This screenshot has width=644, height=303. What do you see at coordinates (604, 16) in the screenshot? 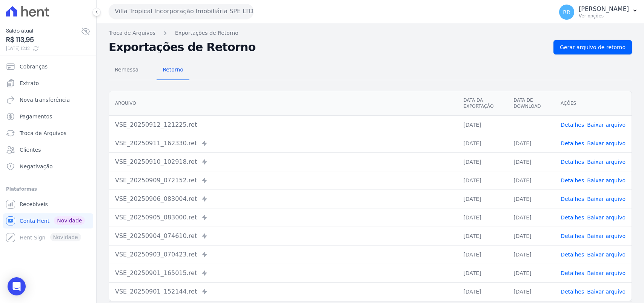
I see `p: Ver opções` at bounding box center [604, 16].